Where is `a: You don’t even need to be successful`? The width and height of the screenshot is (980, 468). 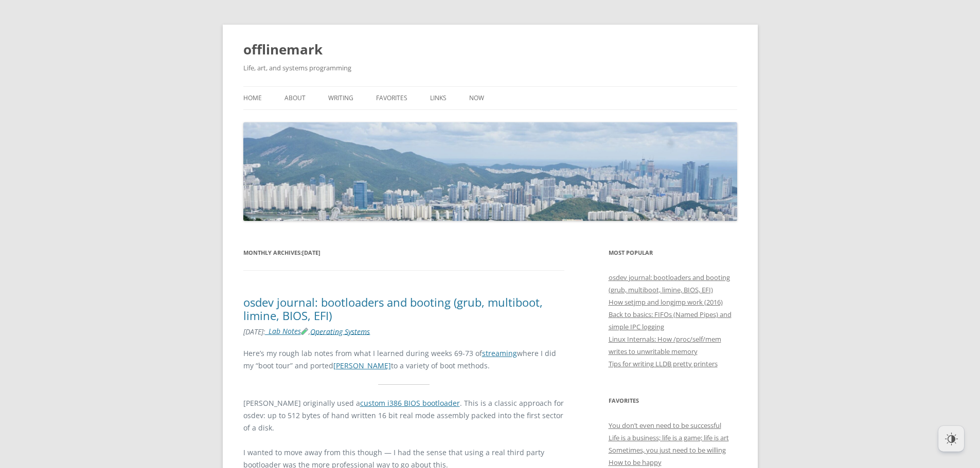
a: You don’t even need to be successful is located at coordinates (664, 426).